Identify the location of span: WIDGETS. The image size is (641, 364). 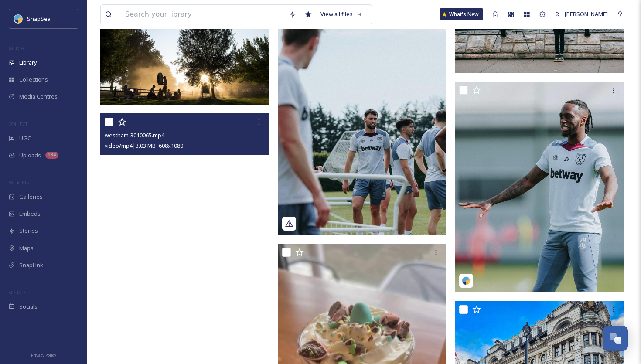
(19, 182).